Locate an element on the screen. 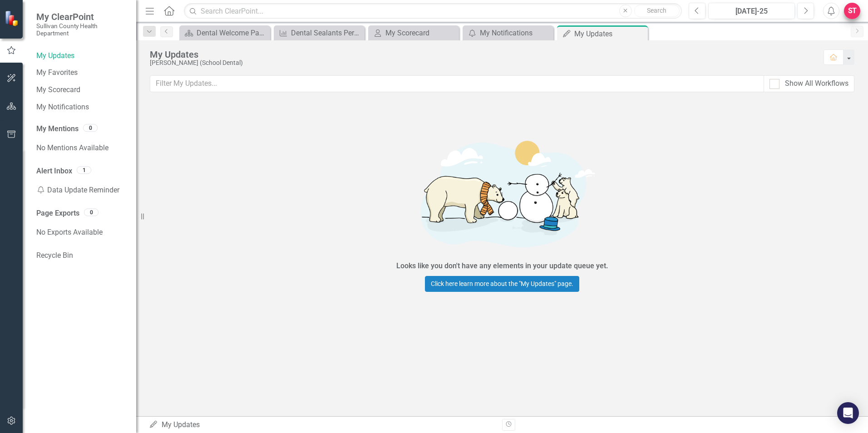  span: My ClearPoint is located at coordinates (82, 16).